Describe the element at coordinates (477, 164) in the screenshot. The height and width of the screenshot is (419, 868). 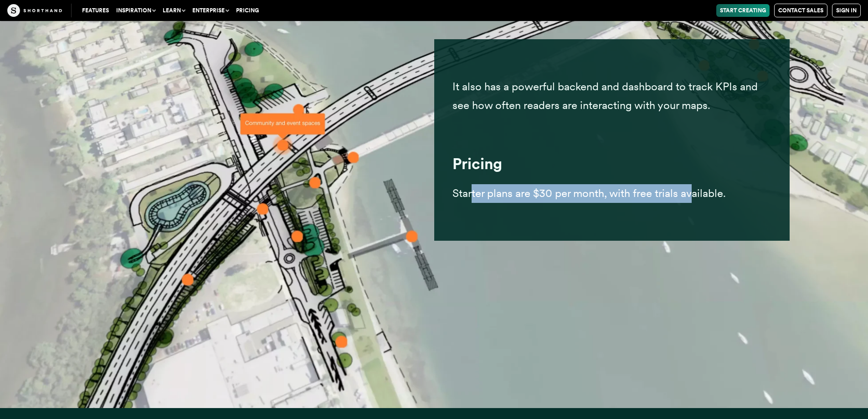
I see `strong: Pricing` at that location.